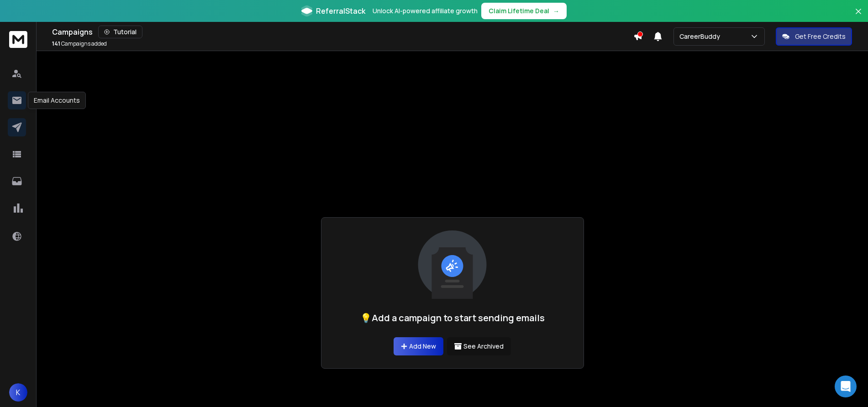  I want to click on button: K, so click(18, 392).